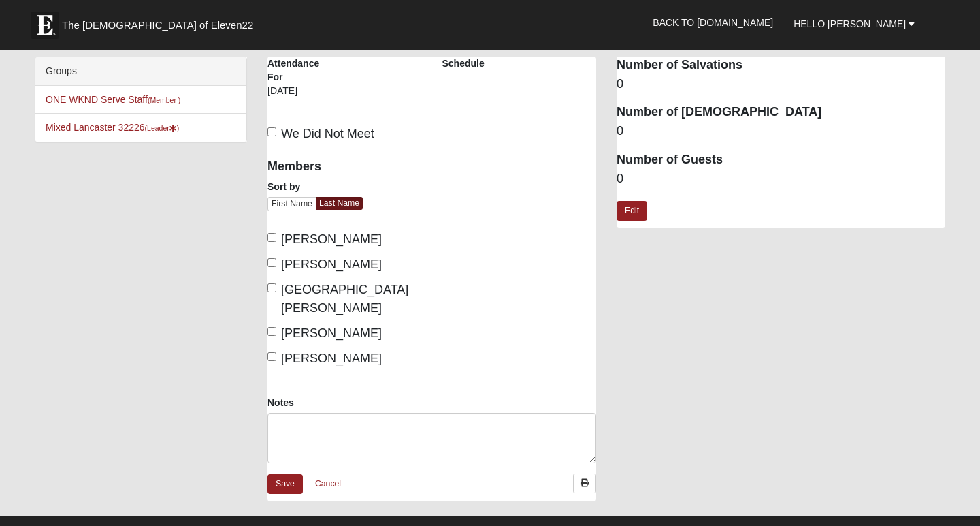  I want to click on div: Groups, so click(141, 71).